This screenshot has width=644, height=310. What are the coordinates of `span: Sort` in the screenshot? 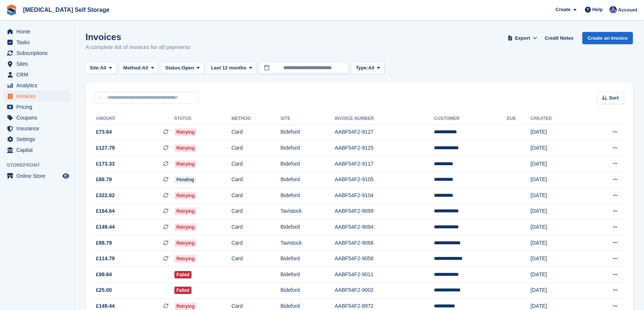 It's located at (614, 99).